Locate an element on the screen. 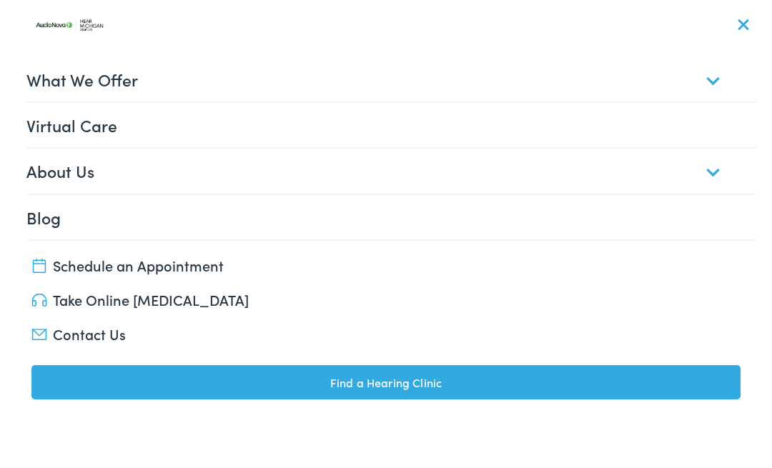  a: Schedule an Appointment is located at coordinates (386, 265).